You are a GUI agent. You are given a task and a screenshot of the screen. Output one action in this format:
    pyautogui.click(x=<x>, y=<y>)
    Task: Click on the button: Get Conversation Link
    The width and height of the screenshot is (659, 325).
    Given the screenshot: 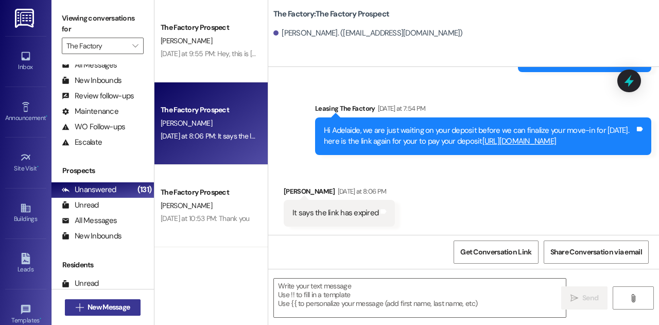 What is the action you would take?
    pyautogui.click(x=496, y=252)
    